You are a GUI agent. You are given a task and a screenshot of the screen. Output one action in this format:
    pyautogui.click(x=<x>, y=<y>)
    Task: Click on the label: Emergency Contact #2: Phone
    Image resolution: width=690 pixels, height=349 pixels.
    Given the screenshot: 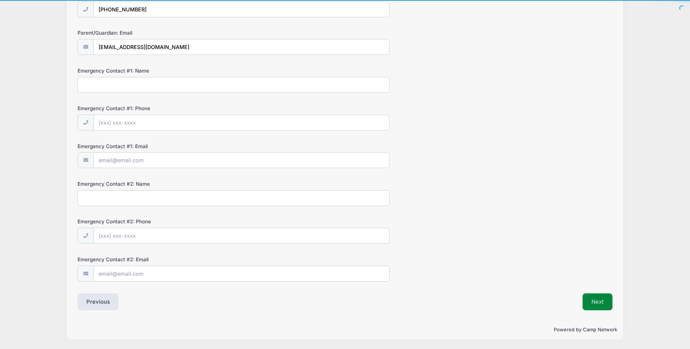 What is the action you would take?
    pyautogui.click(x=166, y=222)
    